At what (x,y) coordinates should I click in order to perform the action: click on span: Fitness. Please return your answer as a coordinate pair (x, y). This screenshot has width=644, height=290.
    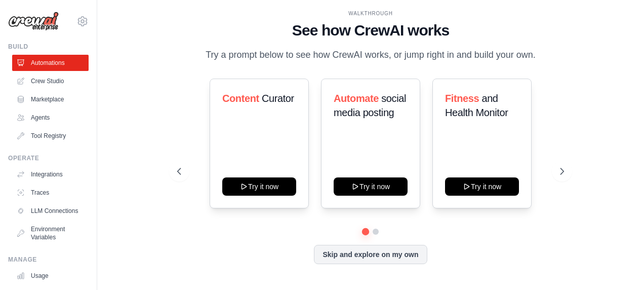
    Looking at the image, I should click on (462, 98).